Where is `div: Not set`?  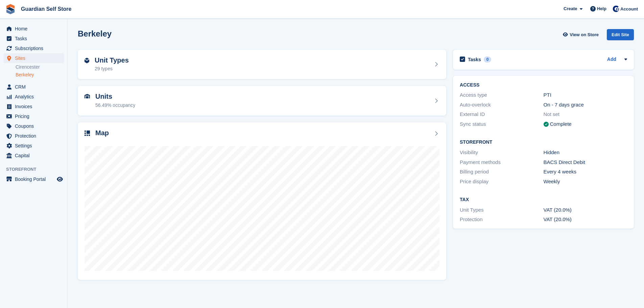
div: Not set is located at coordinates (585, 114).